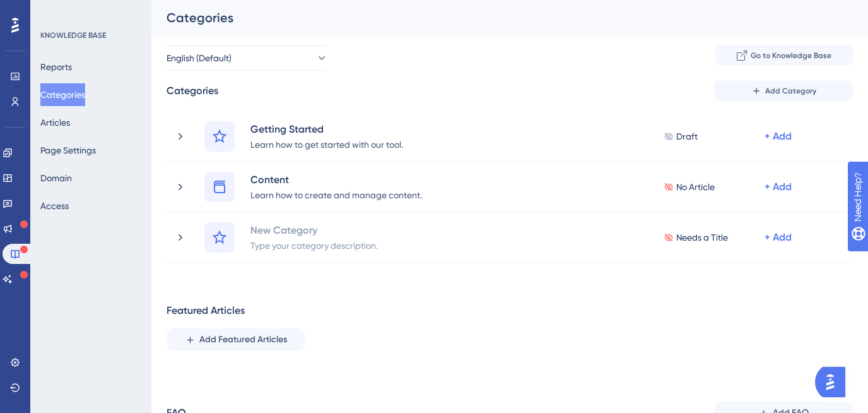  What do you see at coordinates (337, 194) in the screenshot?
I see `div: Learn how to create and manage content.` at bounding box center [337, 194].